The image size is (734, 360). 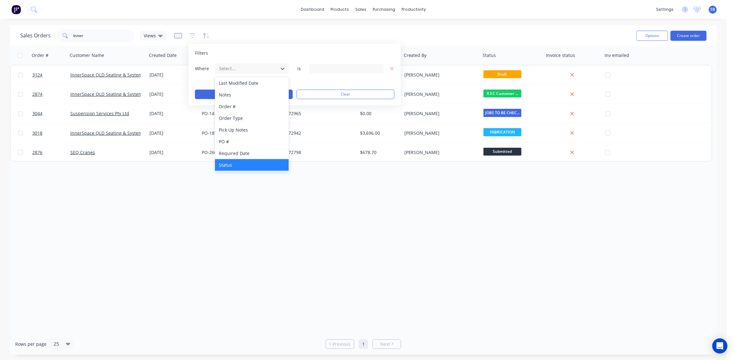 What do you see at coordinates (100, 113) in the screenshot?
I see `a: Suspension Services Pty Ltd` at bounding box center [100, 113].